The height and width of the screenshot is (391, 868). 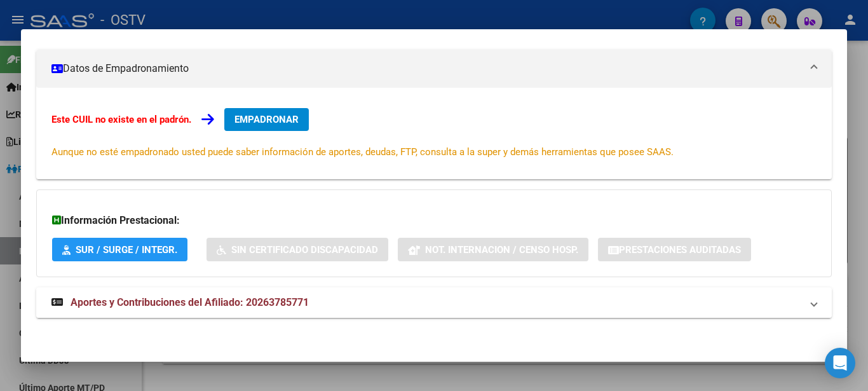 What do you see at coordinates (121, 119) in the screenshot?
I see `strong: Este CUIL no existe en el padrón.` at bounding box center [121, 119].